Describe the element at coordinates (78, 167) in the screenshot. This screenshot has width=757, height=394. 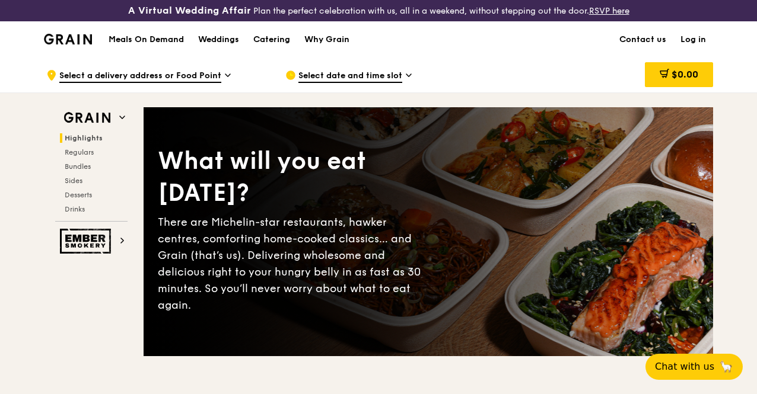
I see `span: Bundles` at that location.